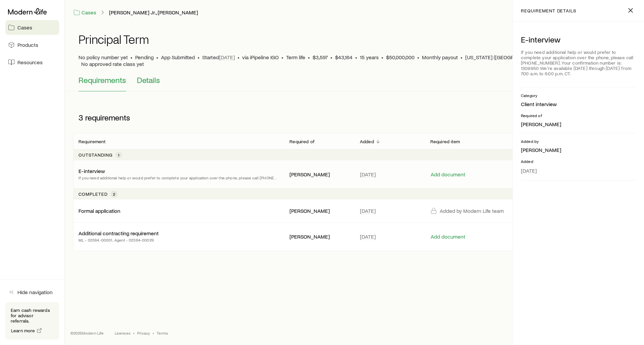  Describe the element at coordinates (578, 141) in the screenshot. I see `p: Added by` at that location.